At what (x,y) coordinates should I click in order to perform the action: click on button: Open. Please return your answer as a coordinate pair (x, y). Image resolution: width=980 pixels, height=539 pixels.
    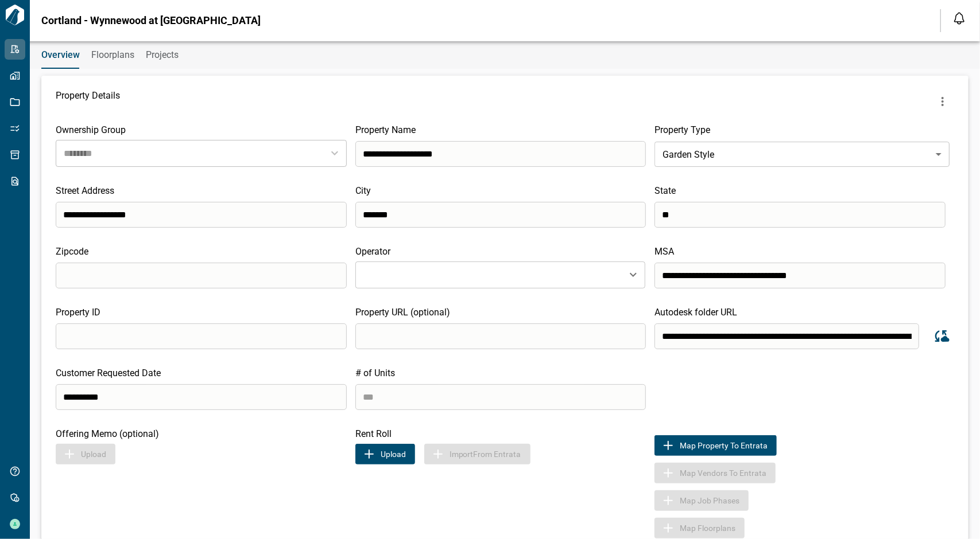
    Looking at the image, I should click on (634, 275).